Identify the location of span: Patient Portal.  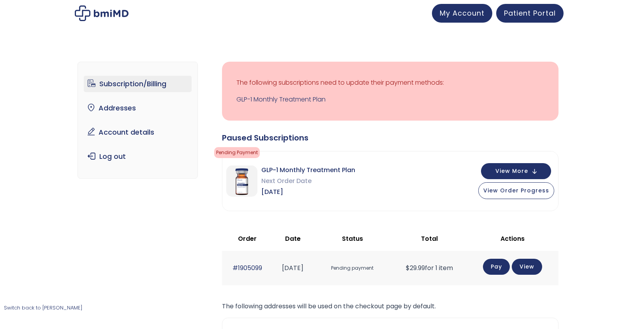
(530, 13).